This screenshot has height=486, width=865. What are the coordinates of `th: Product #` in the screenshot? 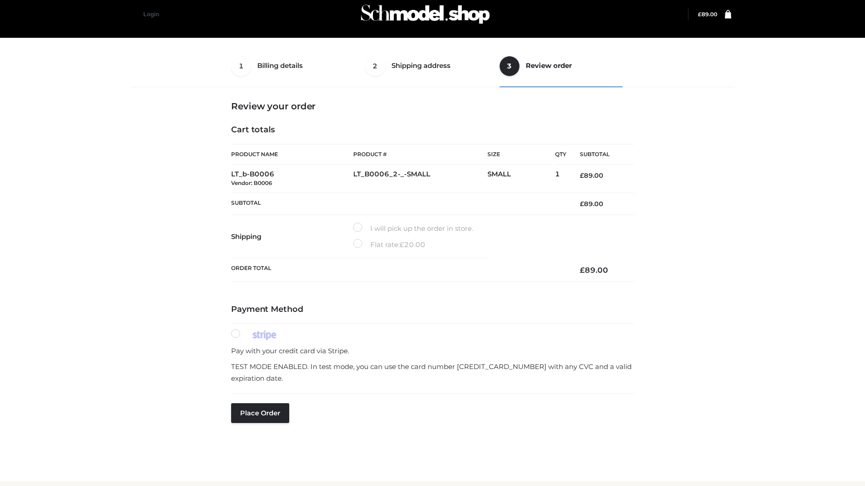 It's located at (420, 154).